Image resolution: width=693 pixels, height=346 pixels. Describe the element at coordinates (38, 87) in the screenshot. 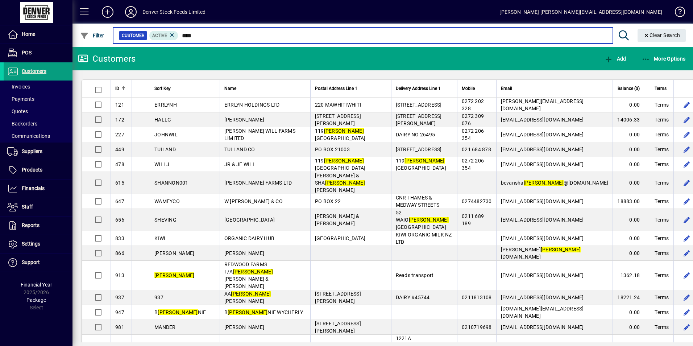

I see `a: Invoices` at that location.